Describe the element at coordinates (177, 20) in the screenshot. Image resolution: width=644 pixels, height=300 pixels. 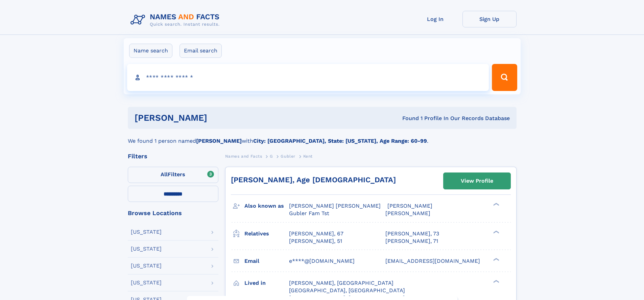
I see `img: Logo Names and Facts` at that location.